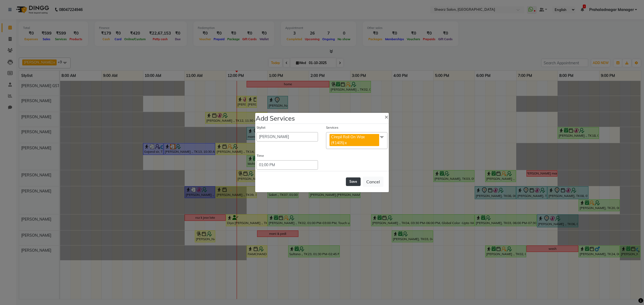 This screenshot has height=305, width=644. I want to click on label: Time, so click(260, 156).